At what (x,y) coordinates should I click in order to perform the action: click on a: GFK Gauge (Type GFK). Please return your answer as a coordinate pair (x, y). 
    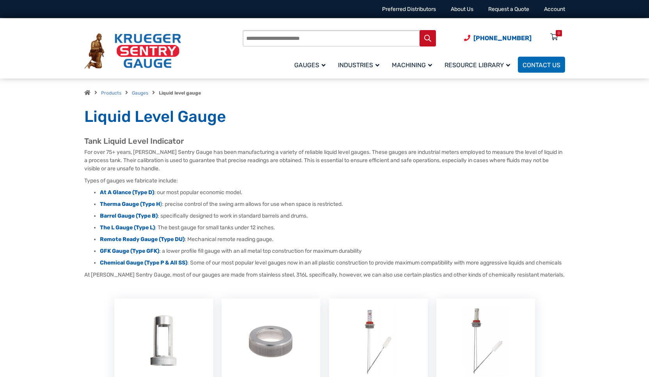
    Looking at the image, I should click on (130, 251).